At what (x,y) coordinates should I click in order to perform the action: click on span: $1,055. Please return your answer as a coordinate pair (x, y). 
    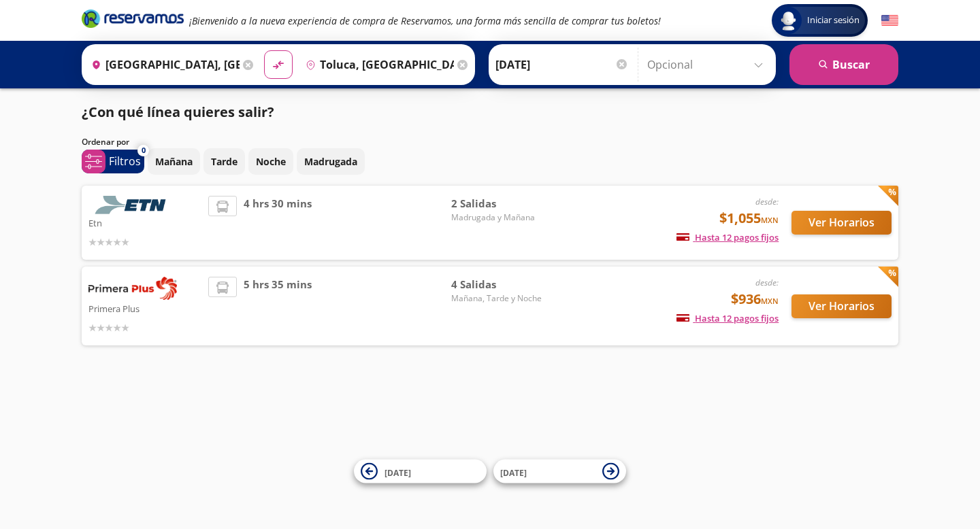
    Looking at the image, I should click on (748, 218).